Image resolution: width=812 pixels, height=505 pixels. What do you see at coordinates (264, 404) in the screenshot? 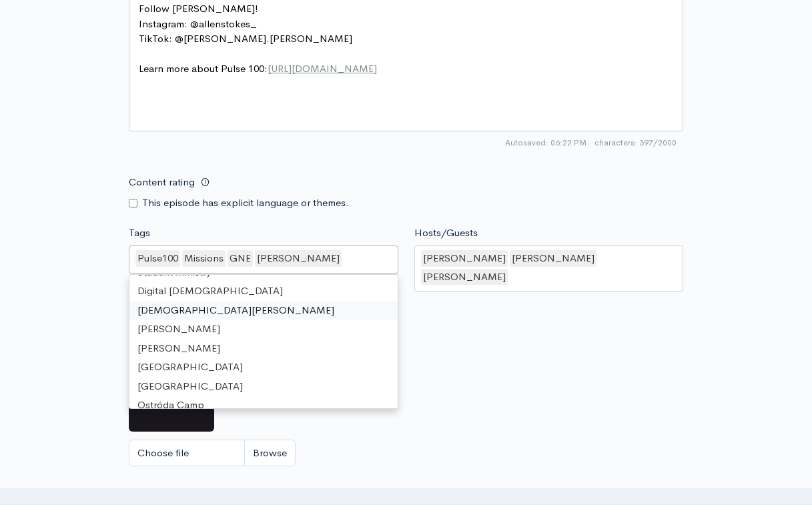
I see `div: Ostróda Camp` at bounding box center [264, 404].